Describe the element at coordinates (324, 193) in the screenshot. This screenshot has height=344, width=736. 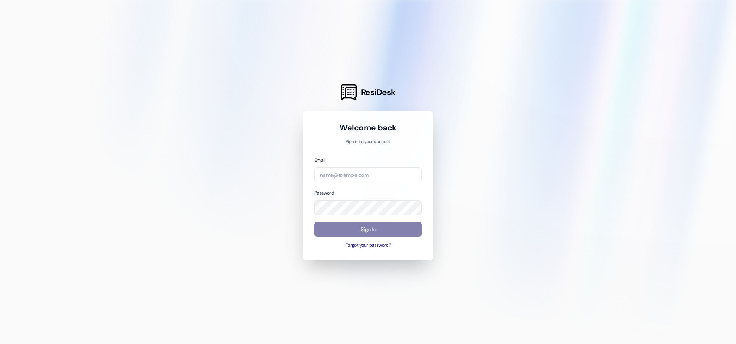
I see `label: Password` at that location.